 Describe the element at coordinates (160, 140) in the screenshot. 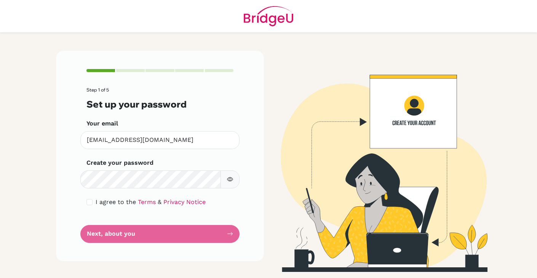

I see `input: Insert your email*` at that location.